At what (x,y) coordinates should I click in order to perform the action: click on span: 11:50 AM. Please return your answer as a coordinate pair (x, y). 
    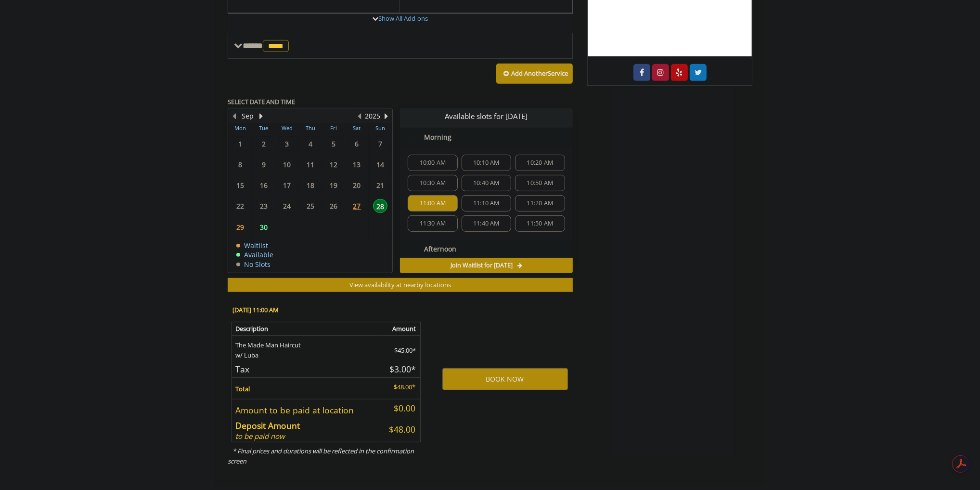
    Looking at the image, I should click on (540, 224).